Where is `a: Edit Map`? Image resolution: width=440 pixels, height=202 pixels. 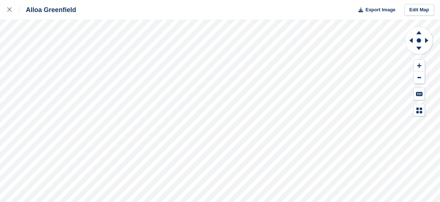
a: Edit Map is located at coordinates (419, 10).